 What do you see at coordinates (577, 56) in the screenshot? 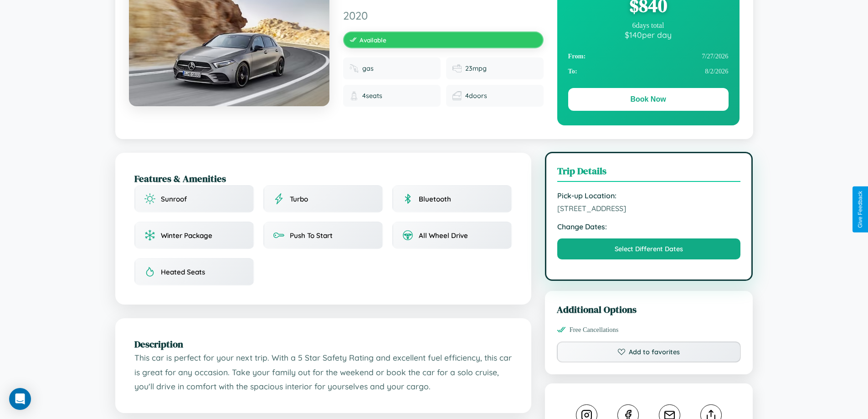
I see `strong: From:` at bounding box center [577, 56].